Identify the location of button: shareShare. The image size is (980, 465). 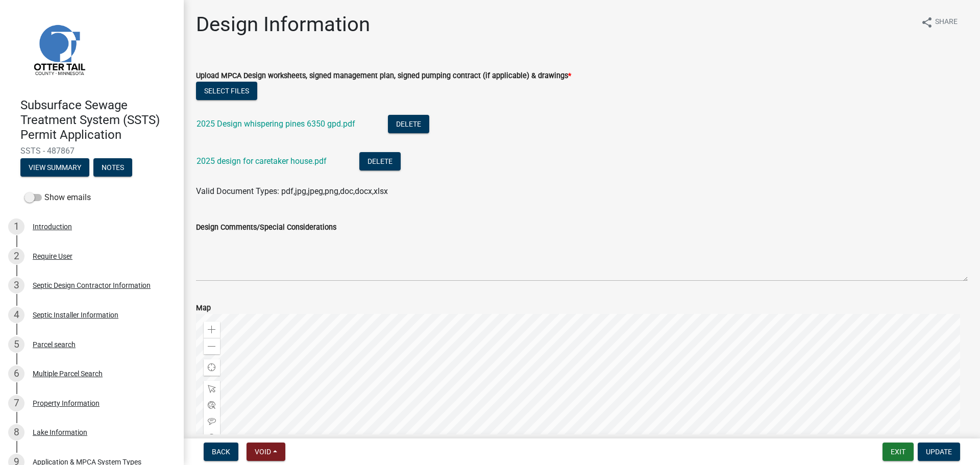
(940, 22).